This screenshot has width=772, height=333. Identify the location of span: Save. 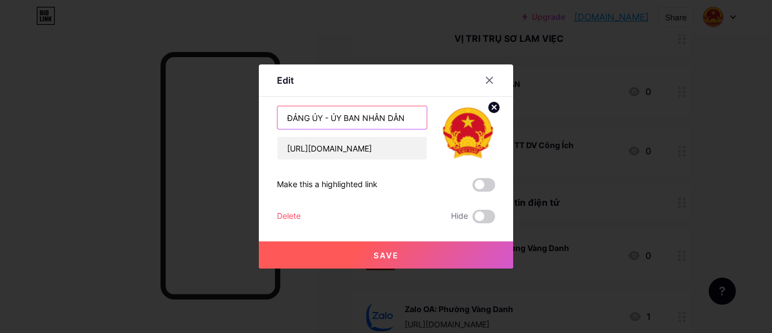
(386, 255).